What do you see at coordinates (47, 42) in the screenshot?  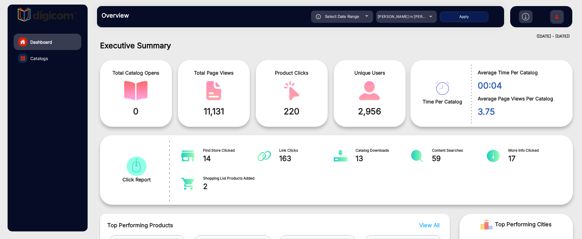 I see `a: Dashboard` at bounding box center [47, 42].